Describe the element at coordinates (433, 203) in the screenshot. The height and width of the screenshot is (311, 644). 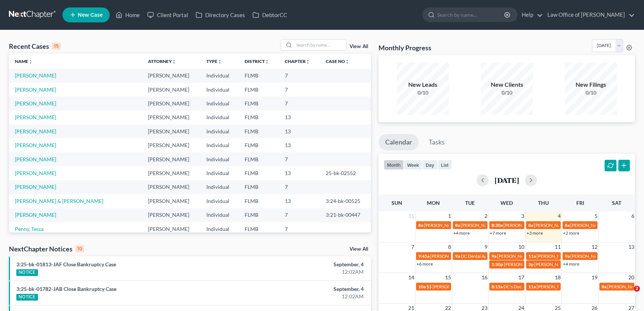
I see `span: Mon` at that location.